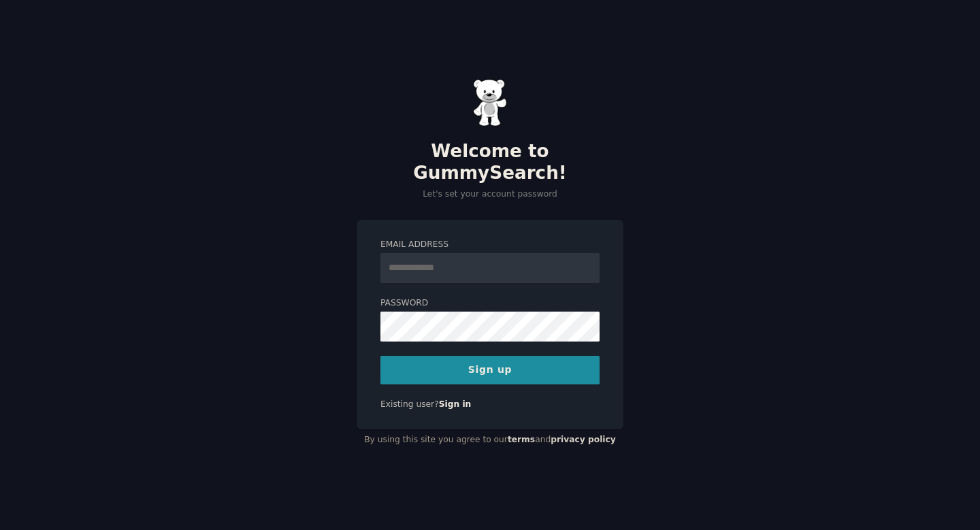  Describe the element at coordinates (490, 370) in the screenshot. I see `button: Sign up` at that location.